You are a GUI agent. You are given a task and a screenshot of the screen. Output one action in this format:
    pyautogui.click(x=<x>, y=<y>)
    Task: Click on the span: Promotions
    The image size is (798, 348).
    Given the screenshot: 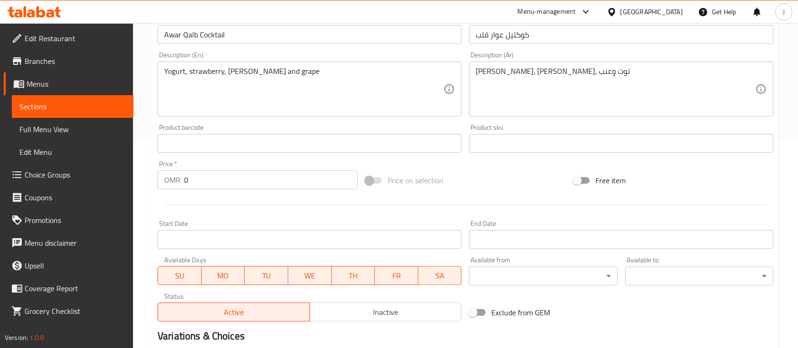 What is the action you would take?
    pyautogui.click(x=75, y=220)
    